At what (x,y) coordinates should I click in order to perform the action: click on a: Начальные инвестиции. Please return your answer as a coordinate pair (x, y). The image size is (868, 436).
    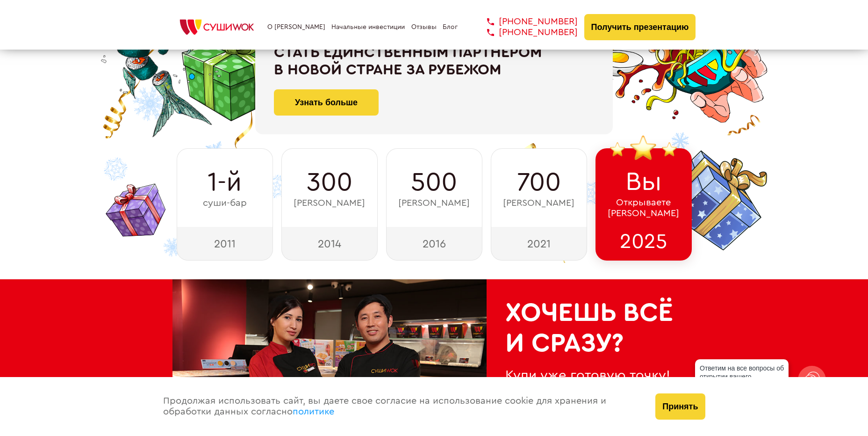
    Looking at the image, I should click on (368, 27).